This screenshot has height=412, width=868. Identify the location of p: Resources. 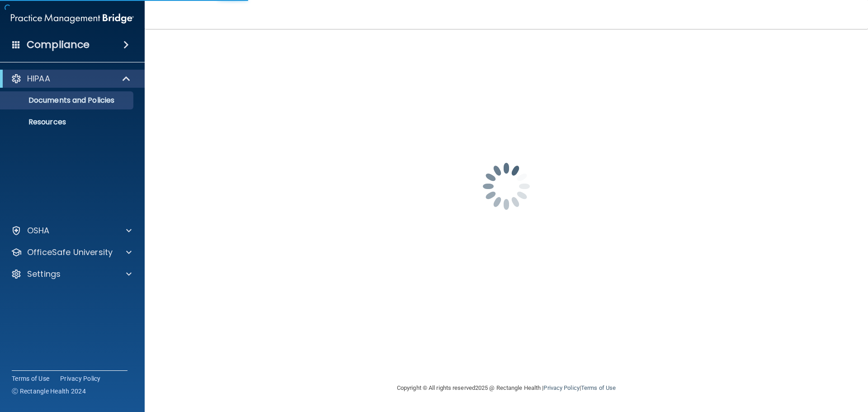
(67, 122).